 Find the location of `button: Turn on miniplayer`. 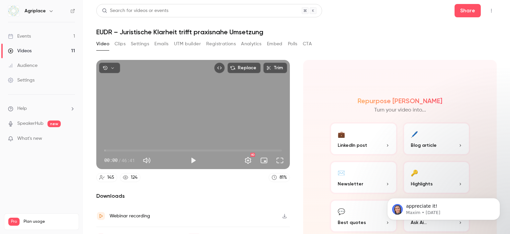

button: Turn on miniplayer is located at coordinates (264, 160).